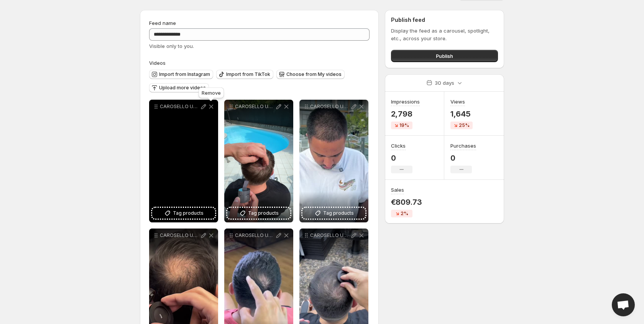  I want to click on div: CAROSELLO UOMO 6Tag products, so click(183, 161).